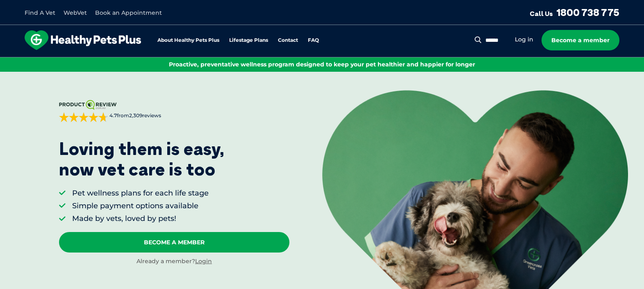  I want to click on a: Find A Vet, so click(40, 13).